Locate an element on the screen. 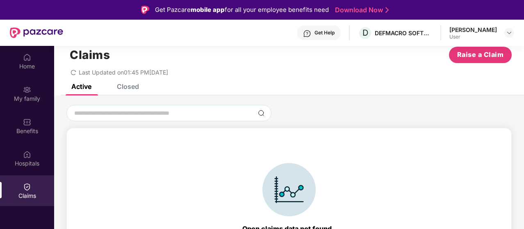  img: svg+xml;base64,PHN2ZyBpZD0iRHJvcGRvd24tMzJ4MzIiIHhtbG5zPSJodHRwOi8vd3d3LnczLm9yZy8yMDAwL3N2ZyIgd2... is located at coordinates (509, 33).